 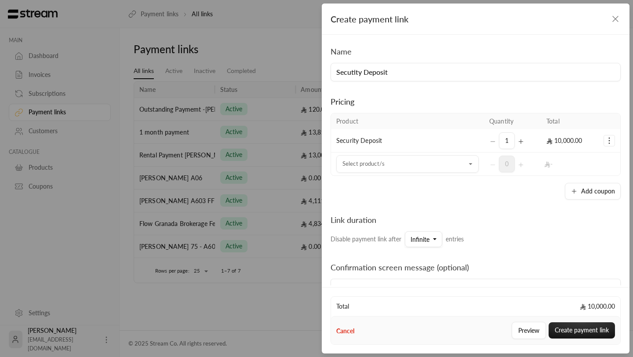 I want to click on span: Disable payment link after, so click(x=366, y=239).